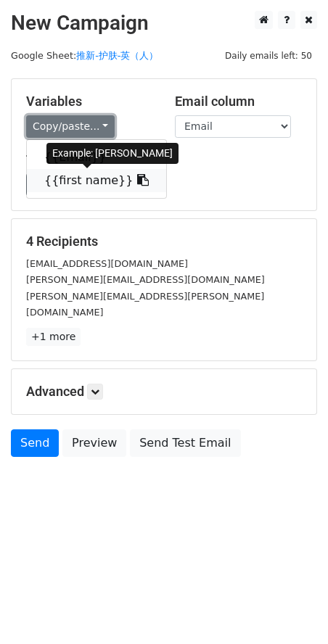 The height and width of the screenshot is (644, 328). What do you see at coordinates (238, 101) in the screenshot?
I see `h5: Email column` at bounding box center [238, 101].